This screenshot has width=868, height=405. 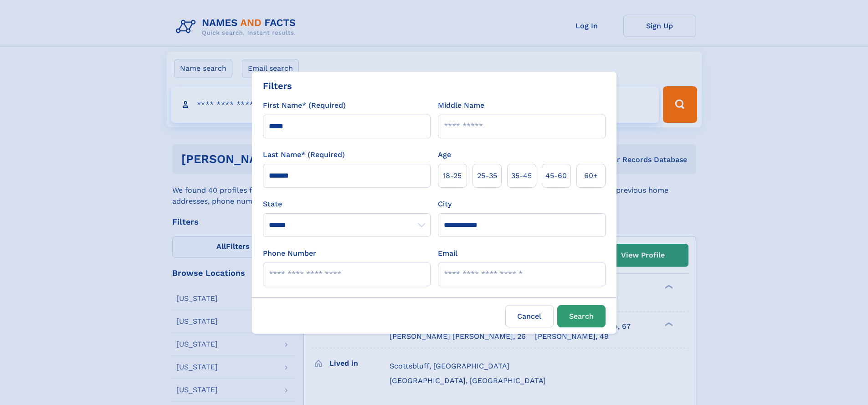 I want to click on span: 25‑35, so click(x=487, y=176).